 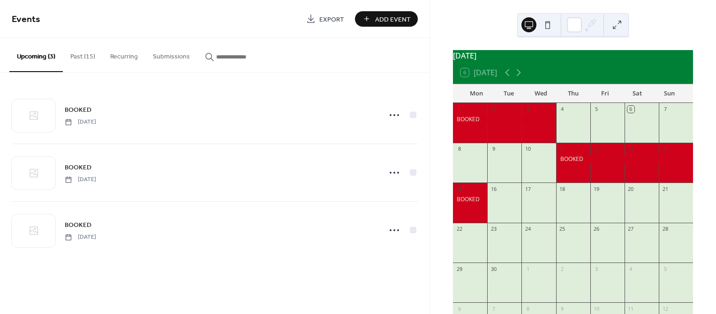 What do you see at coordinates (630, 149) in the screenshot?
I see `div: 13` at bounding box center [630, 149].